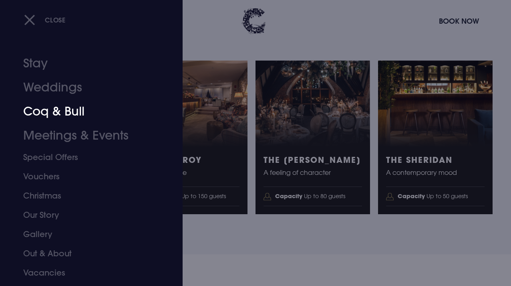 Image resolution: width=511 pixels, height=286 pixels. What do you see at coordinates (55, 20) in the screenshot?
I see `span: Close` at bounding box center [55, 20].